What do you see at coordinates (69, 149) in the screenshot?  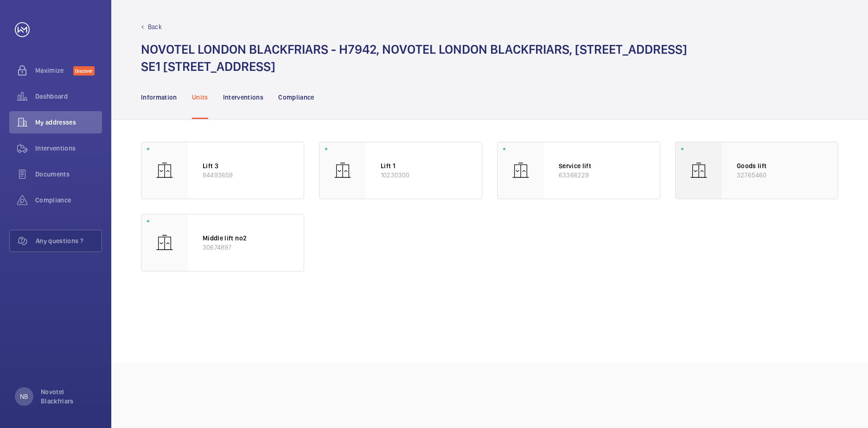 I see `span: Interventions` at bounding box center [69, 149].